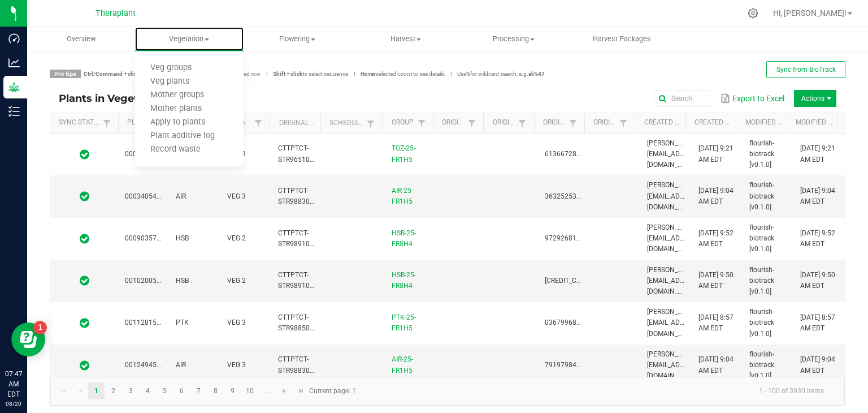 The image size is (868, 413). I want to click on a: Page 9, so click(232, 391).